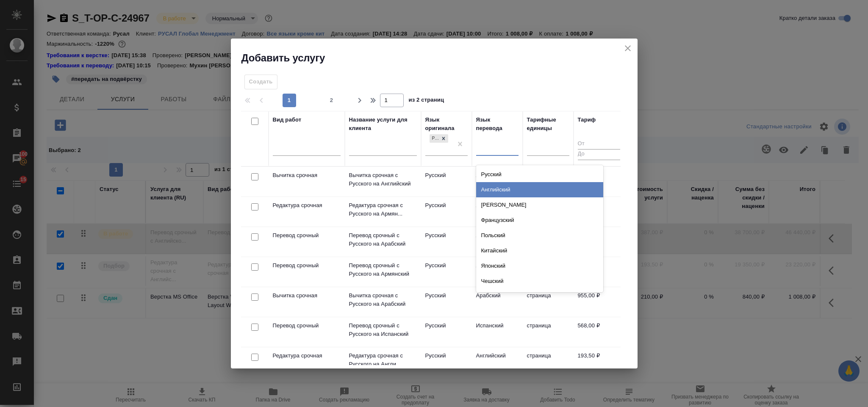 Image resolution: width=868 pixels, height=407 pixels. What do you see at coordinates (540, 251) in the screenshot?
I see `div: Китайский` at bounding box center [540, 251].